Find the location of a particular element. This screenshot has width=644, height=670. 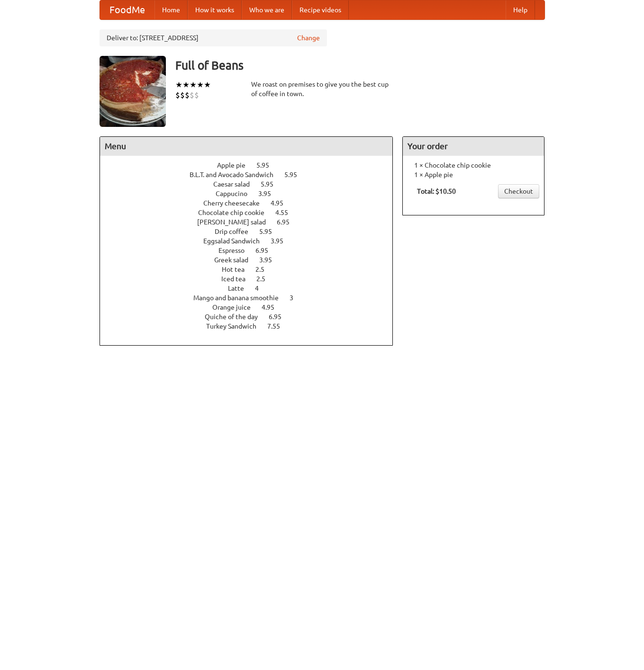

a: Chocolate chip cookie 4.55 is located at coordinates (252, 212).